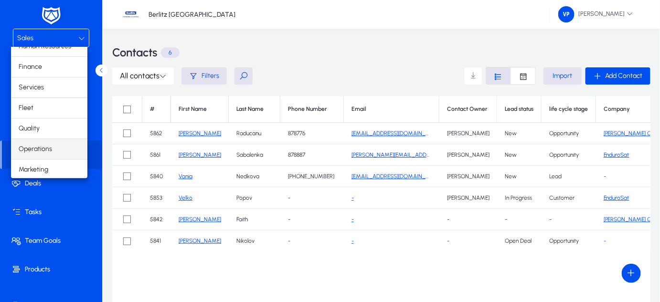 The width and height of the screenshot is (660, 302). I want to click on span: Finance, so click(30, 67).